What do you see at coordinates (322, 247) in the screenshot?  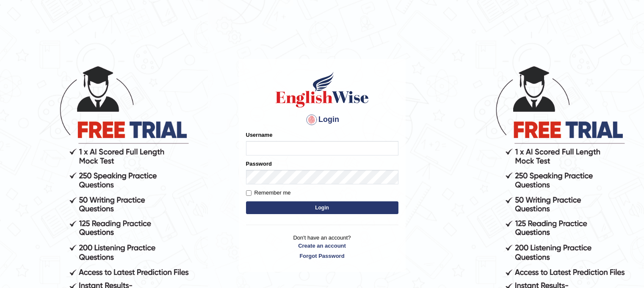 I see `p: Don't have an account?` at bounding box center [322, 247].